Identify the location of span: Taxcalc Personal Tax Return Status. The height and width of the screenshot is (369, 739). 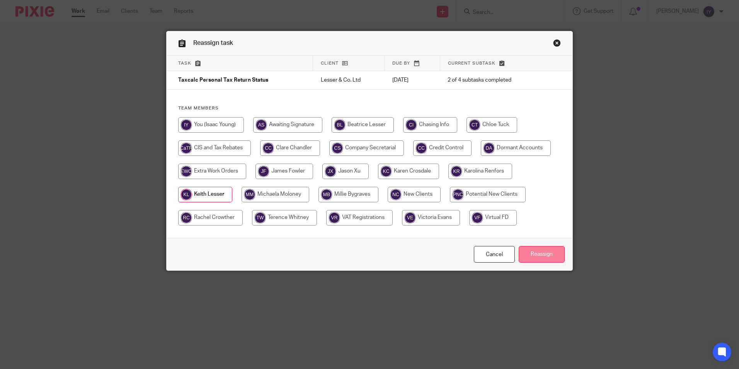
(223, 80).